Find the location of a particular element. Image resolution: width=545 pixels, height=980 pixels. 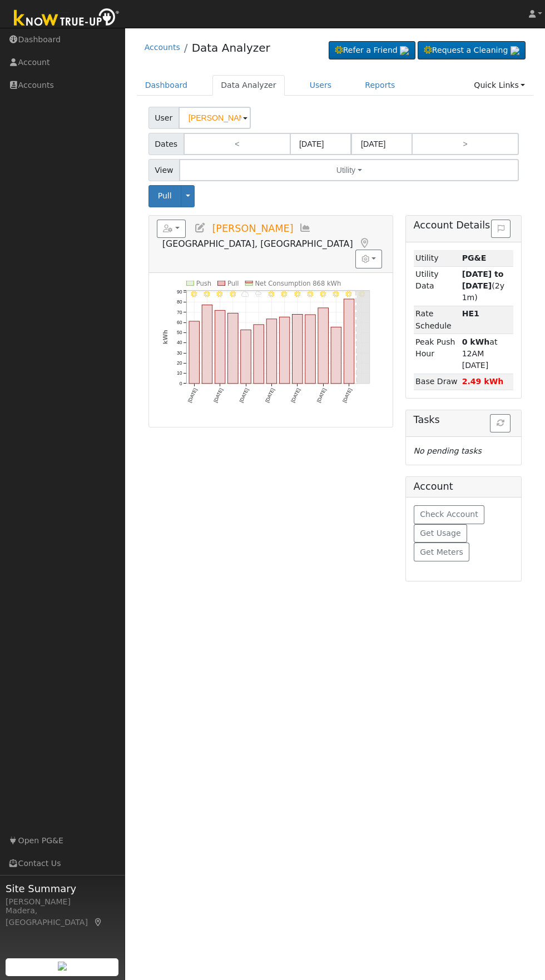

text: 90 is located at coordinates (179, 292).